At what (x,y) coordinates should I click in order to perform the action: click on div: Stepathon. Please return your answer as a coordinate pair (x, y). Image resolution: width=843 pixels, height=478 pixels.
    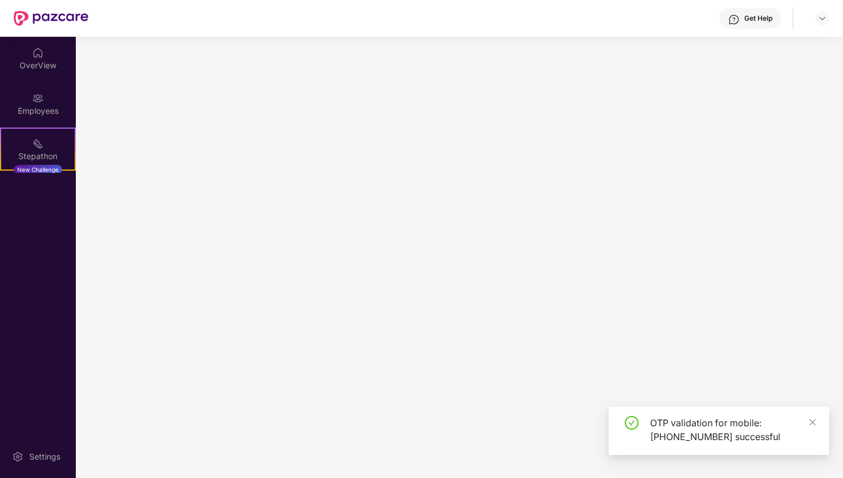
    Looking at the image, I should click on (38, 156).